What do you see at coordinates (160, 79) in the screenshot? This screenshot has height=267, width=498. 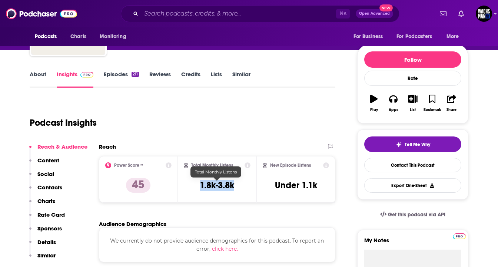 I see `a: Reviews` at bounding box center [160, 79].